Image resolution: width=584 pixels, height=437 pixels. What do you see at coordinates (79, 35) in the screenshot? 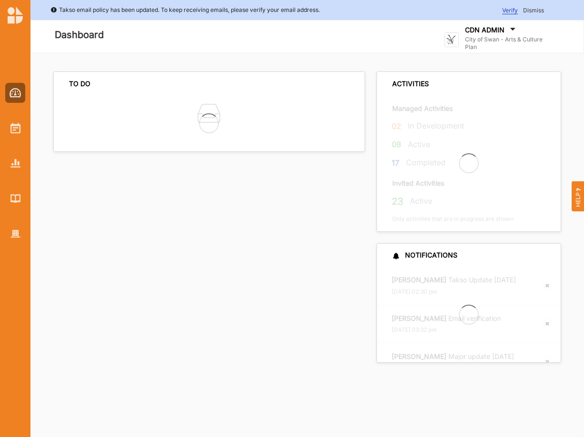
I see `label: Dashboard` at bounding box center [79, 35].